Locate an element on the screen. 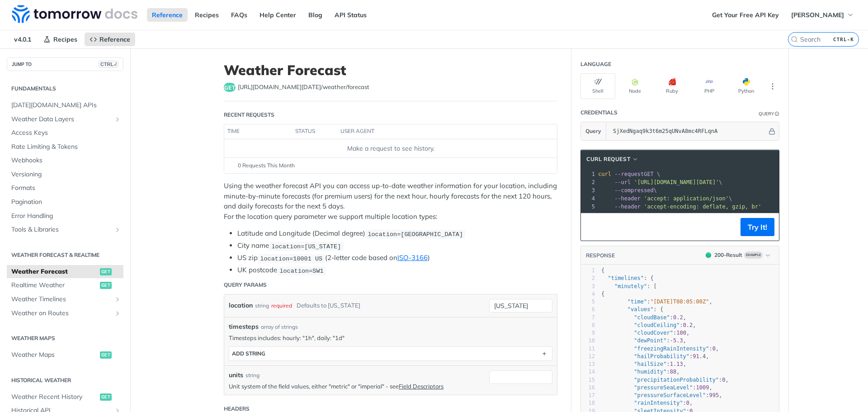  span: CTRL-/ is located at coordinates (109, 64).